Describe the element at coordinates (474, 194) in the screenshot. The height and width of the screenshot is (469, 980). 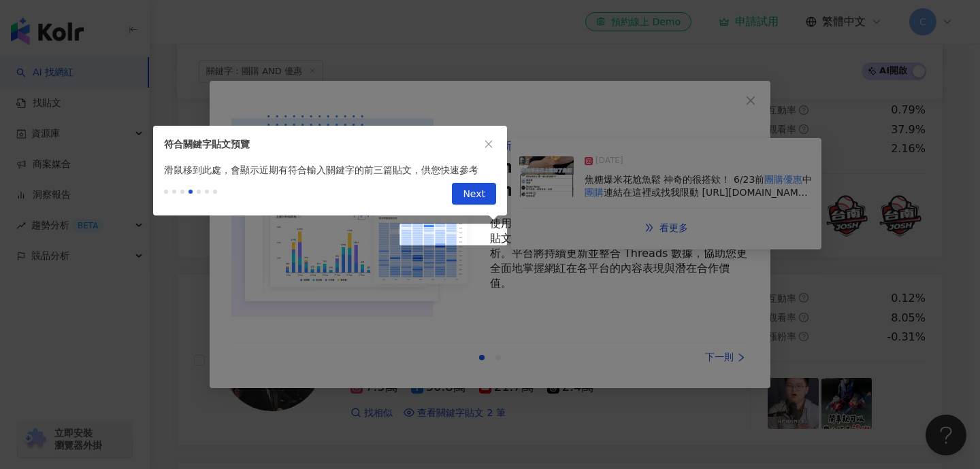
I see `button: Next` at that location.